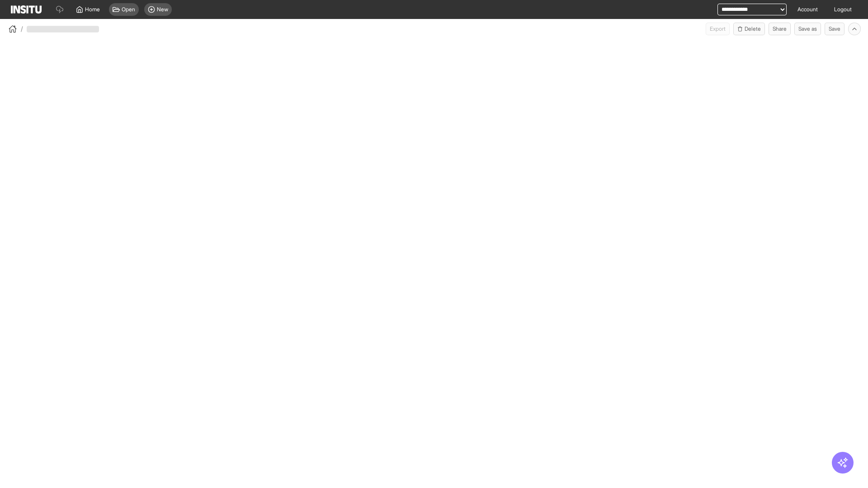 The height and width of the screenshot is (488, 868). Describe the element at coordinates (779, 29) in the screenshot. I see `button: Share` at that location.